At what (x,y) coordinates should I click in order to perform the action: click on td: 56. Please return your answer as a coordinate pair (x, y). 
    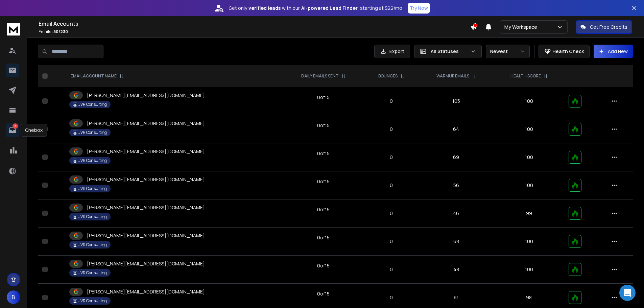
    Looking at the image, I should click on (456, 185).